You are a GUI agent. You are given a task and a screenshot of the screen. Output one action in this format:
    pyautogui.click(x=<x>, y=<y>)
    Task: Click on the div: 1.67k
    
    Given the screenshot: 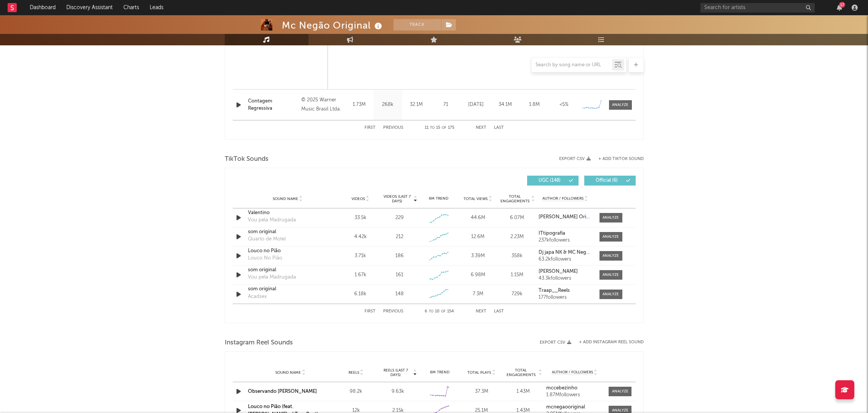 What is the action you would take?
    pyautogui.click(x=360, y=275)
    